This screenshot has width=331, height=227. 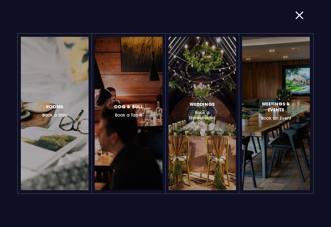 What do you see at coordinates (202, 110) in the screenshot?
I see `h3: Book a Showaround` at bounding box center [202, 110].